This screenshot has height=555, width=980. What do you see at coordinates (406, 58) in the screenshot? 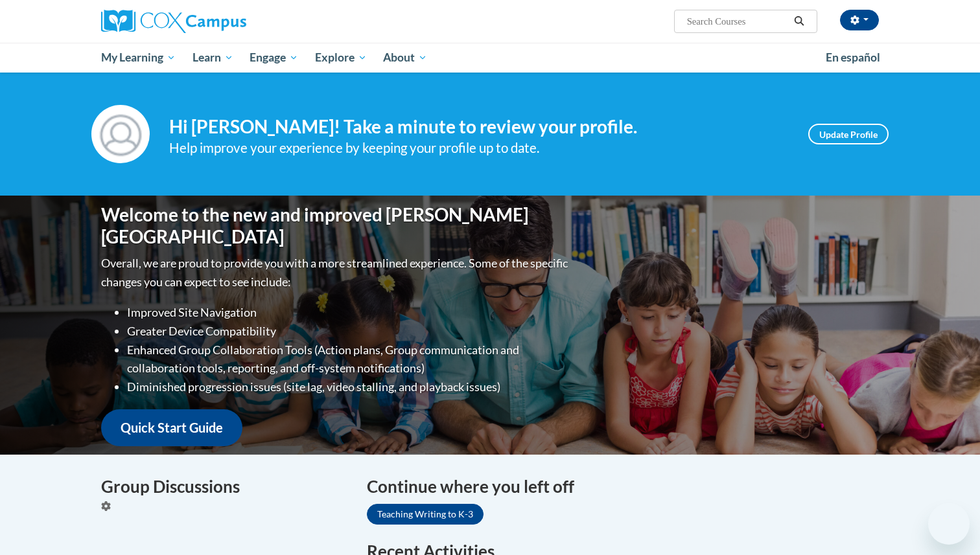
I see `a: About` at bounding box center [406, 58].